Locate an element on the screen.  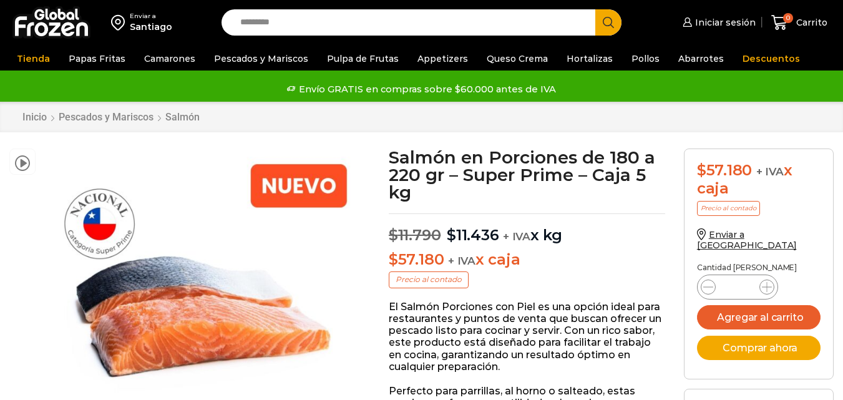
input: Product quantity is located at coordinates (737, 287).